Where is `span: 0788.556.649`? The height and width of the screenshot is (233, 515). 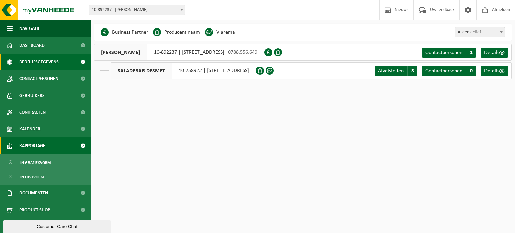
span: 0788.556.649 is located at coordinates (243, 52).